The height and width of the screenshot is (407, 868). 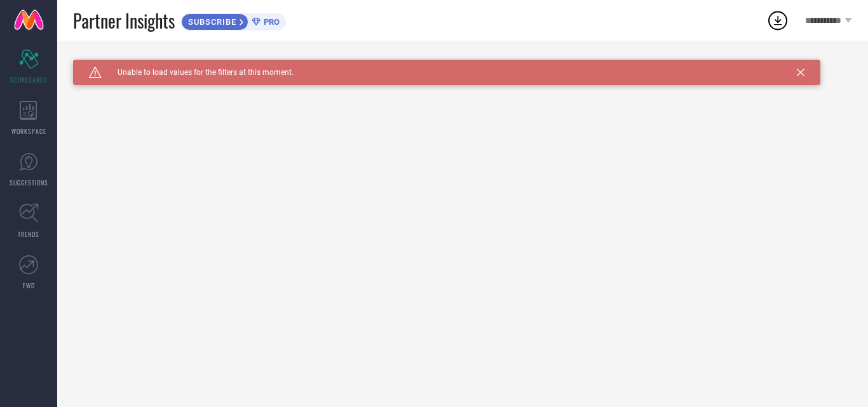 I want to click on span: FWD, so click(x=29, y=285).